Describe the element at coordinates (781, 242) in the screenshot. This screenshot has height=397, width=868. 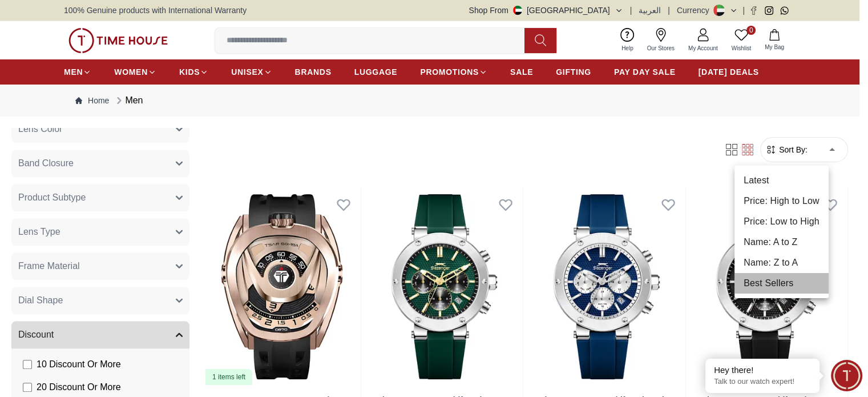
I see `li: Name: A to Z` at that location.